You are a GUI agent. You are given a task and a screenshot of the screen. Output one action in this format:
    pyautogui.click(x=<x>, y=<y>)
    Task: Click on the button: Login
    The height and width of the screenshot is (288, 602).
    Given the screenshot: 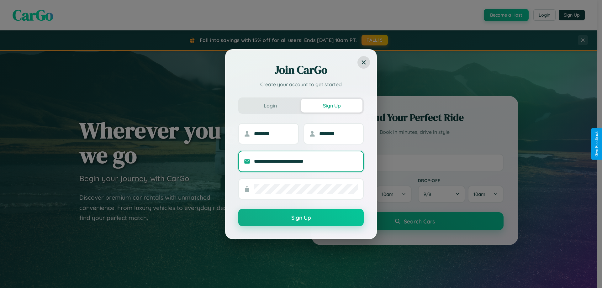 What is the action you would take?
    pyautogui.click(x=270, y=106)
    